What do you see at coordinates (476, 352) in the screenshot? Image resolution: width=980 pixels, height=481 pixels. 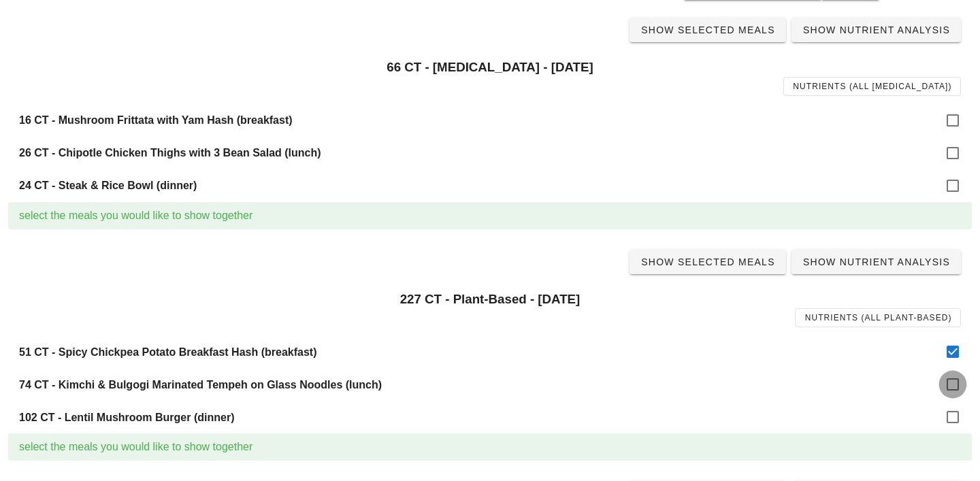 I see `h4: 51 CT - Spicy Chickpea Potato Breakfast Hash (breakfast)` at bounding box center [476, 352].